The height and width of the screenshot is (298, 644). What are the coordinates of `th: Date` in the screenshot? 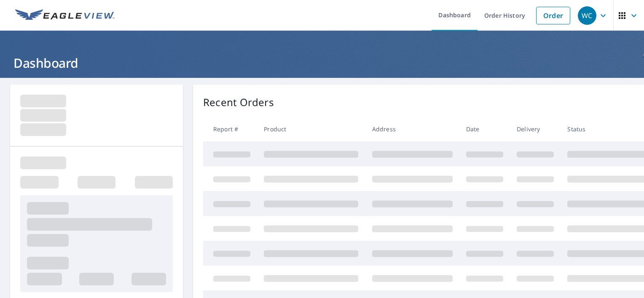 It's located at (485, 129).